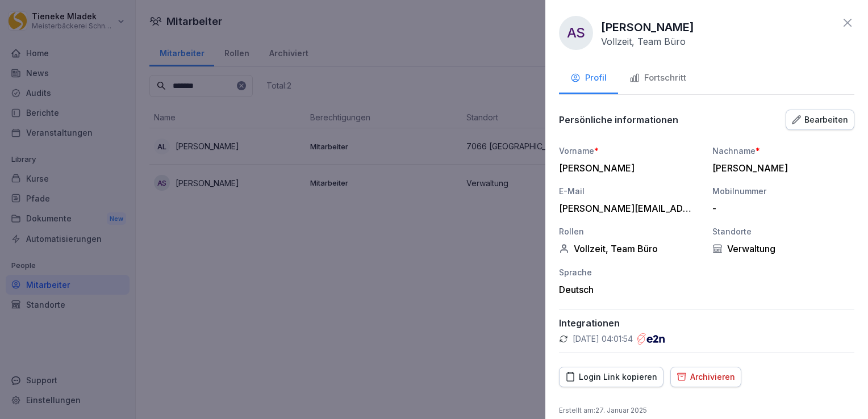 The image size is (868, 419). Describe the element at coordinates (630, 272) in the screenshot. I see `div: Sprache` at that location.